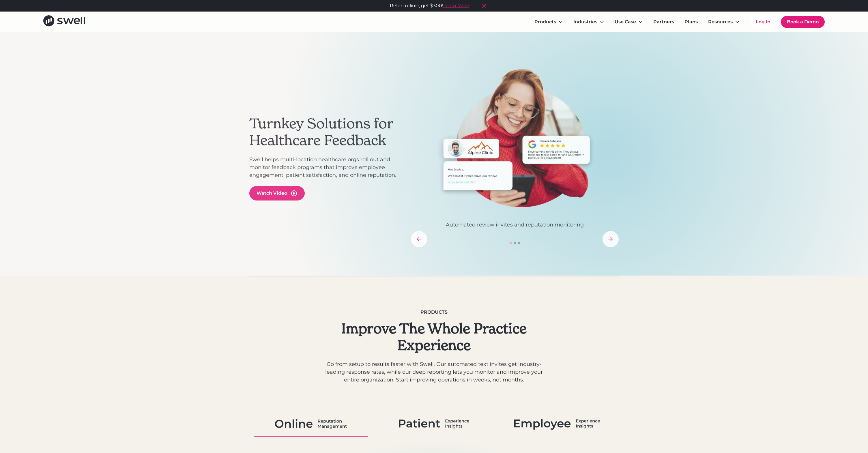 The image size is (868, 453). I want to click on div: Refer a clinic, get $300!, so click(429, 6).